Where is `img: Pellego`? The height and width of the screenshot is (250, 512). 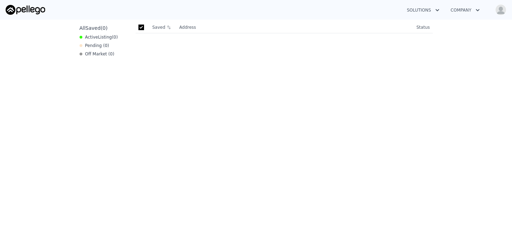 img: Pellego is located at coordinates (25, 10).